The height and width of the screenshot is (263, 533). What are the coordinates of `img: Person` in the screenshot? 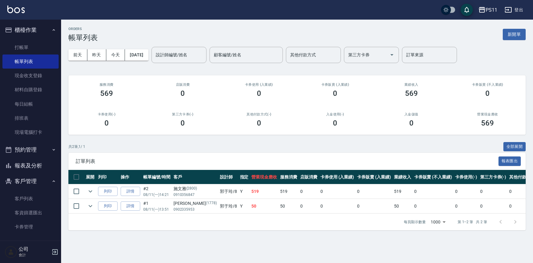 It's located at (11, 252).